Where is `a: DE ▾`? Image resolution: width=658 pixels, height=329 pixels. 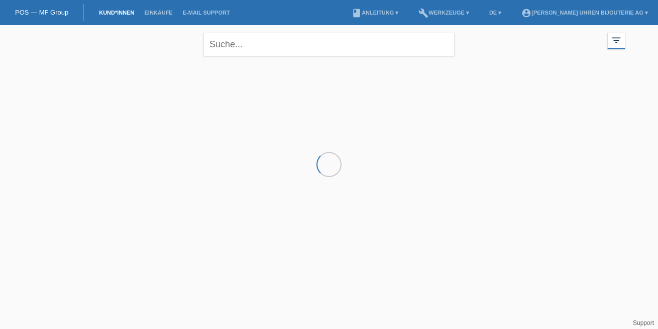
a: DE ▾ is located at coordinates (495, 13).